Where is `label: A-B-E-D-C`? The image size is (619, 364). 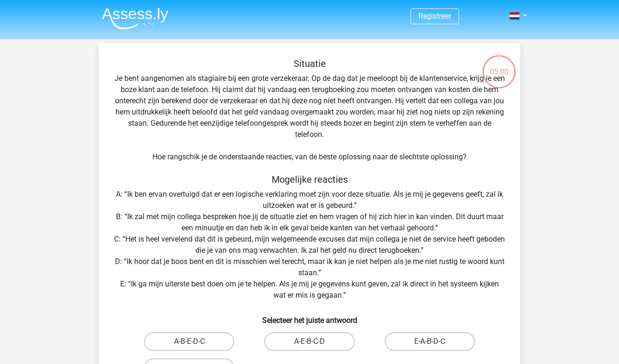
label: A-B-E-D-C is located at coordinates (189, 342).